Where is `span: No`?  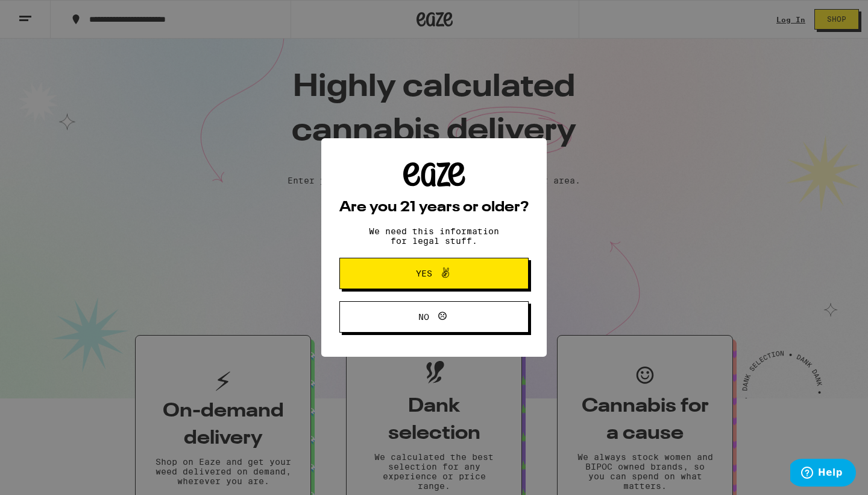 span: No is located at coordinates (424, 317).